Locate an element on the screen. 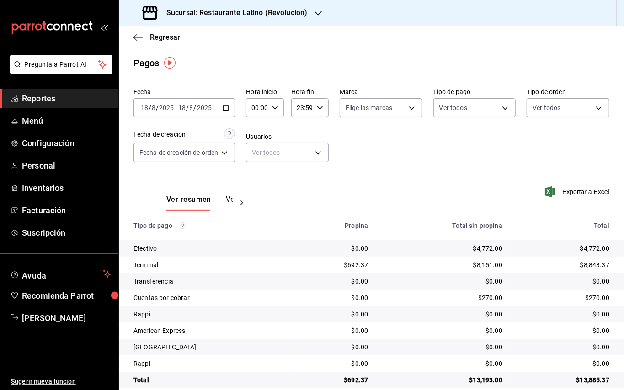 The height and width of the screenshot is (390, 624). svg: Los pagos realizados con Pay y otras terminales son montos brutos. is located at coordinates (183, 226).